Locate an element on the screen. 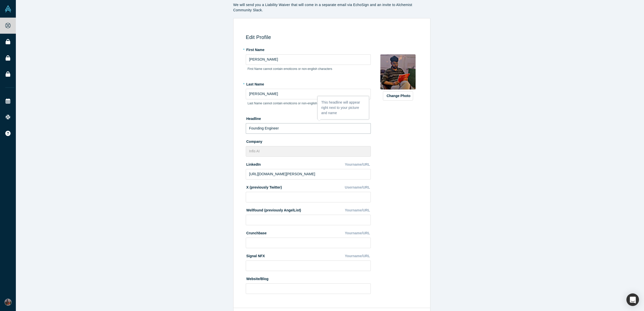 The height and width of the screenshot is (311, 644). label: Website/Blog is located at coordinates (257, 278).